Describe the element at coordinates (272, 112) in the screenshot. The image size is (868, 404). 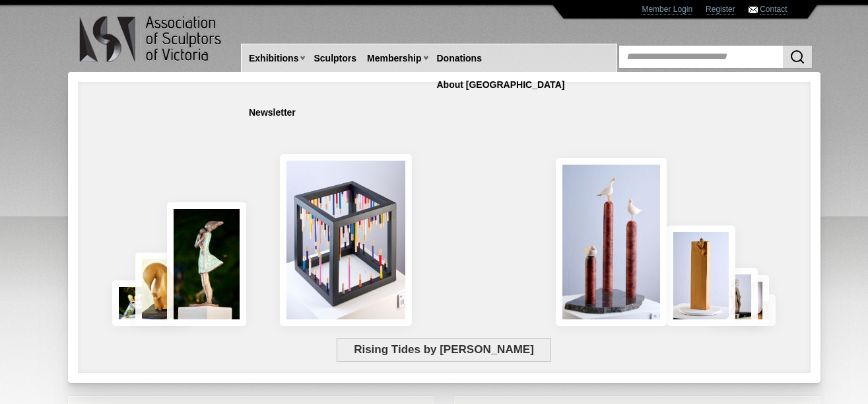
I see `a: Newsletter` at that location.